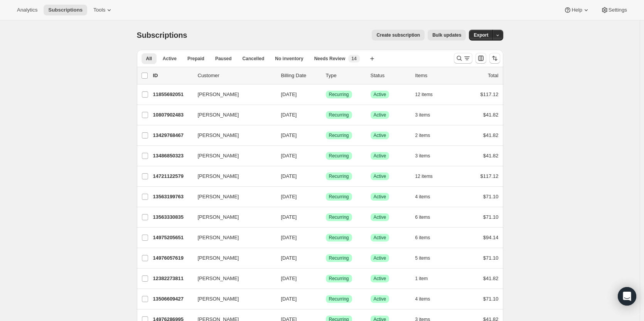 The width and height of the screenshot is (644, 321). What do you see at coordinates (173, 156) in the screenshot?
I see `p: 13486850323` at bounding box center [173, 156].